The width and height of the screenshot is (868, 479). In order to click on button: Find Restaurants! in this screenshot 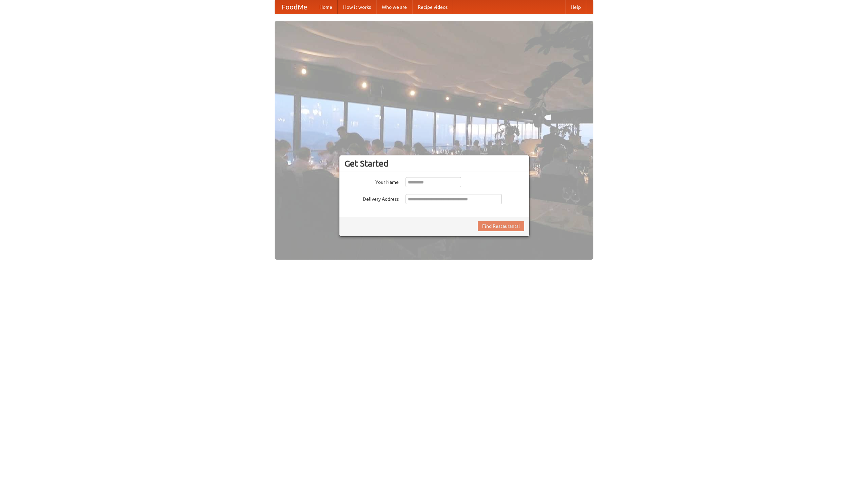, I will do `click(500, 226)`.